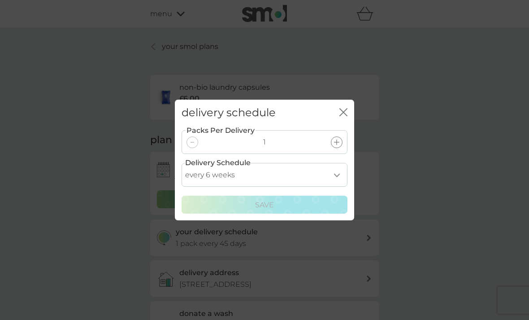 The height and width of the screenshot is (320, 529). What do you see at coordinates (344, 113) in the screenshot?
I see `button: close` at bounding box center [344, 113].